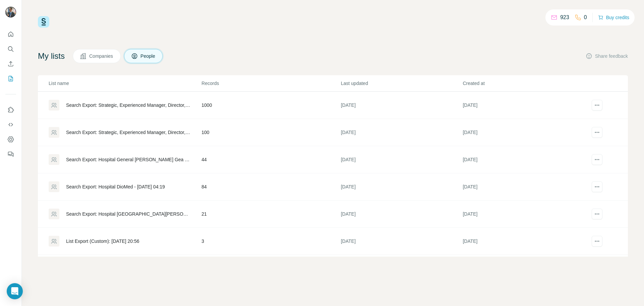  What do you see at coordinates (271, 105) in the screenshot?
I see `td: 1000` at bounding box center [271, 105].